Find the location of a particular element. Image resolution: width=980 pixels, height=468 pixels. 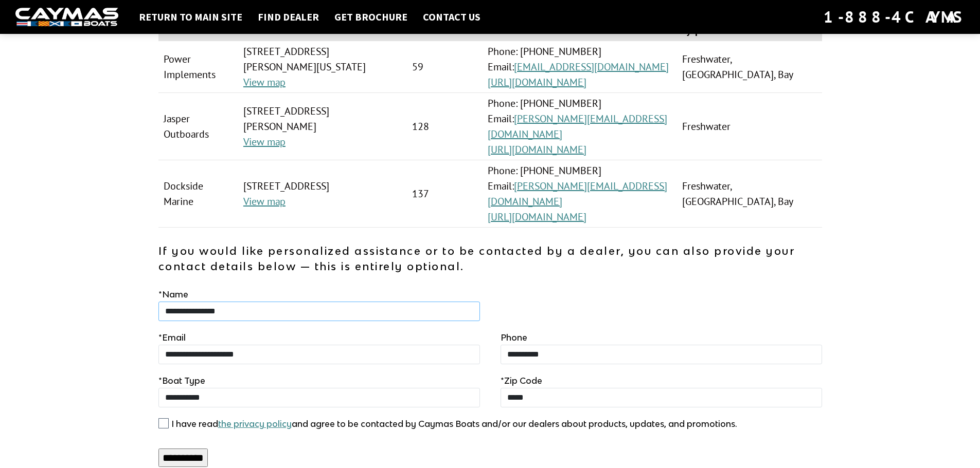

label: Phone is located at coordinates (514, 337).